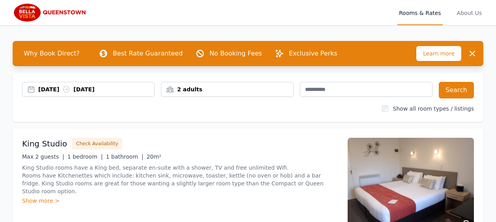 The image size is (496, 222). I want to click on div: Show more >, so click(180, 201).